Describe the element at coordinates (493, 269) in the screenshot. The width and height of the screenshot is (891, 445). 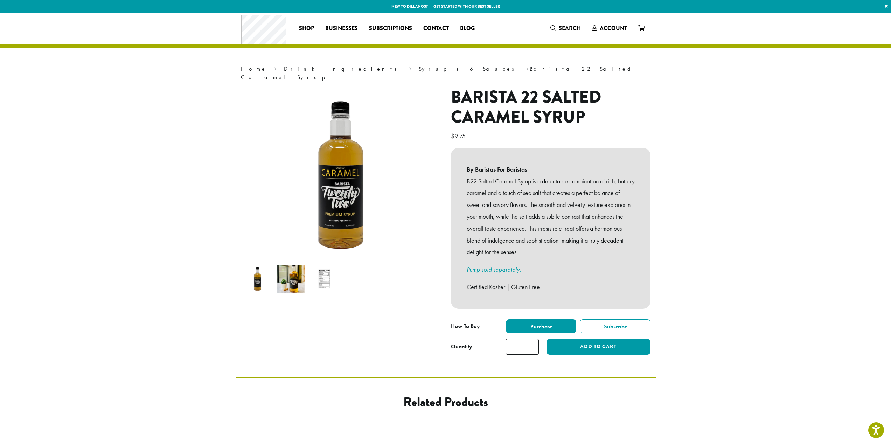
I see `a: Pump sold separately.` at that location.